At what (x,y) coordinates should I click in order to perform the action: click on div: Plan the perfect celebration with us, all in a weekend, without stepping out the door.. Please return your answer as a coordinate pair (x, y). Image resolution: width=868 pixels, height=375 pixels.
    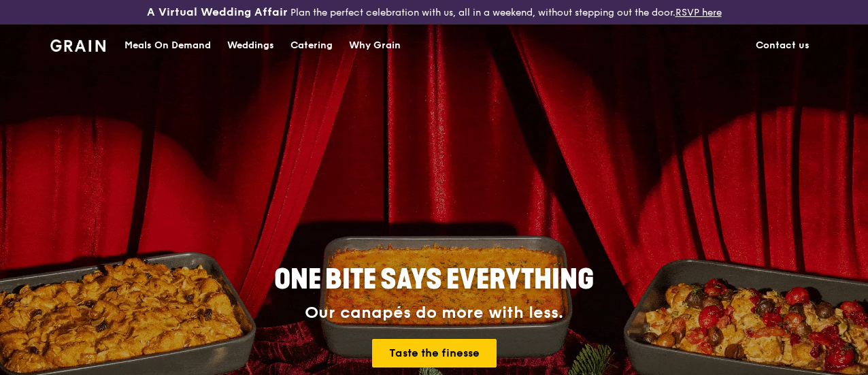
    Looking at the image, I should click on (434, 12).